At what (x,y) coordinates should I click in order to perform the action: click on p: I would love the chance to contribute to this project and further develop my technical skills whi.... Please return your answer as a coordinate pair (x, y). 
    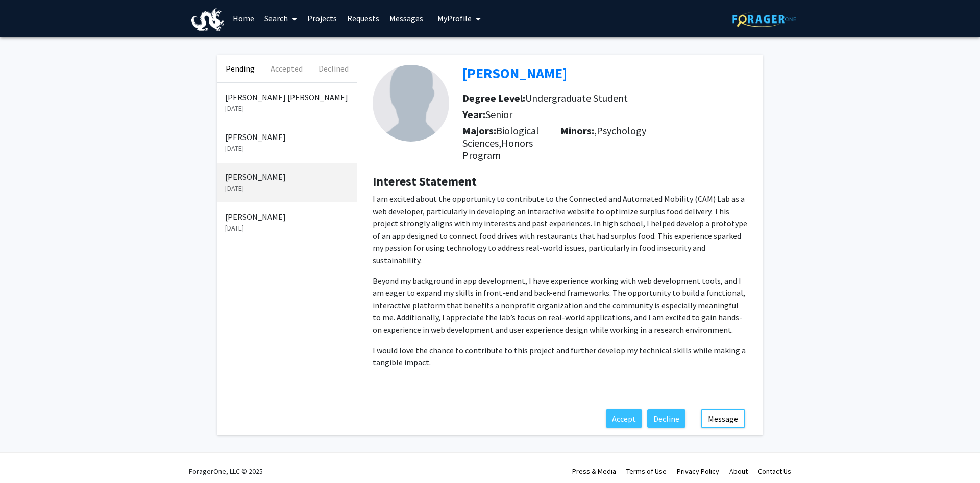
    Looking at the image, I should click on (560, 356).